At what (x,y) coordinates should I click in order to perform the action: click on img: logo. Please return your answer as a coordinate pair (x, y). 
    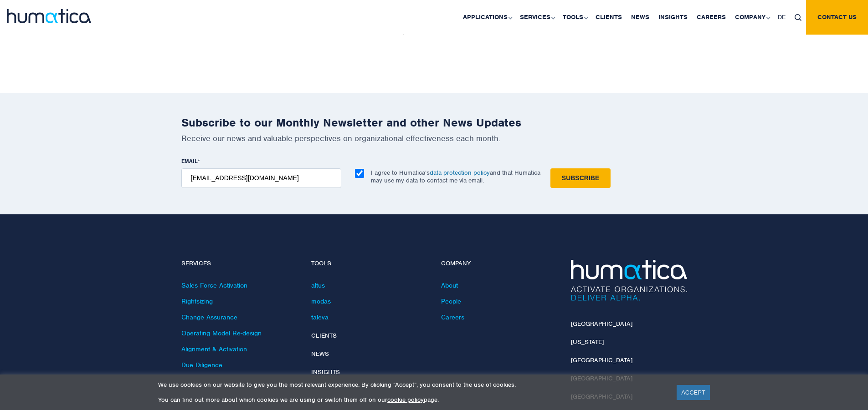
    Looking at the image, I should click on (49, 16).